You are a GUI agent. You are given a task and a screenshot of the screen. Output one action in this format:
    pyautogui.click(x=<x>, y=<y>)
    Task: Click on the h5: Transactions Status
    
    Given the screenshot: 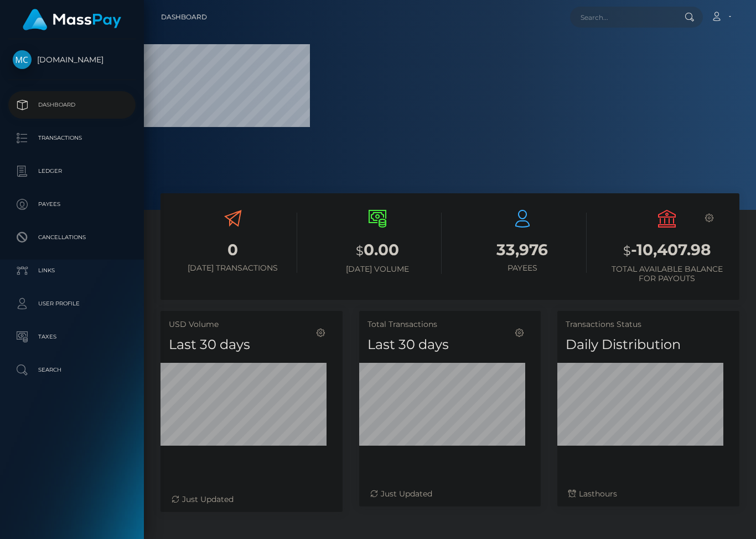 What is the action you would take?
    pyautogui.click(x=648, y=325)
    